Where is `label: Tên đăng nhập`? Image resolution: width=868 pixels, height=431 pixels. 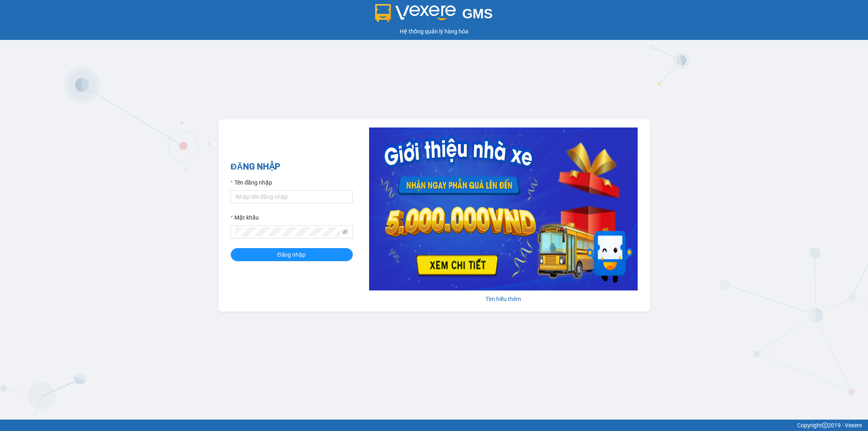
label: Tên đăng nhập is located at coordinates (252, 183).